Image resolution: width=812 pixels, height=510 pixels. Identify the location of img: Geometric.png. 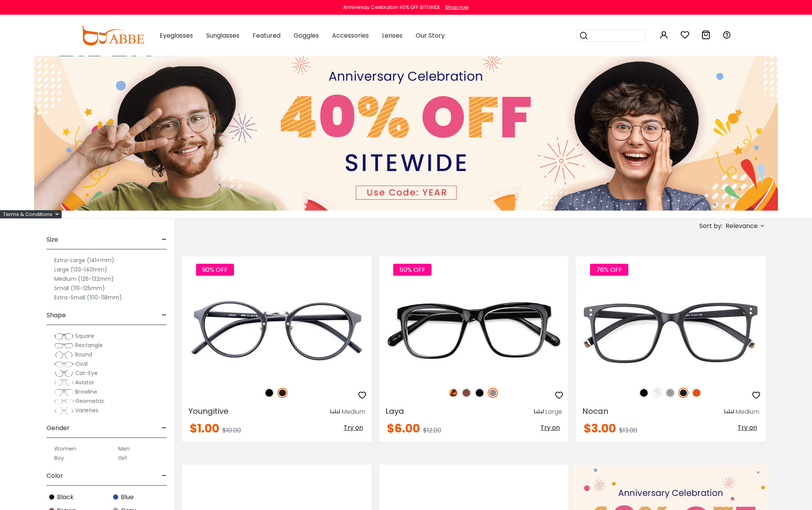
(64, 401).